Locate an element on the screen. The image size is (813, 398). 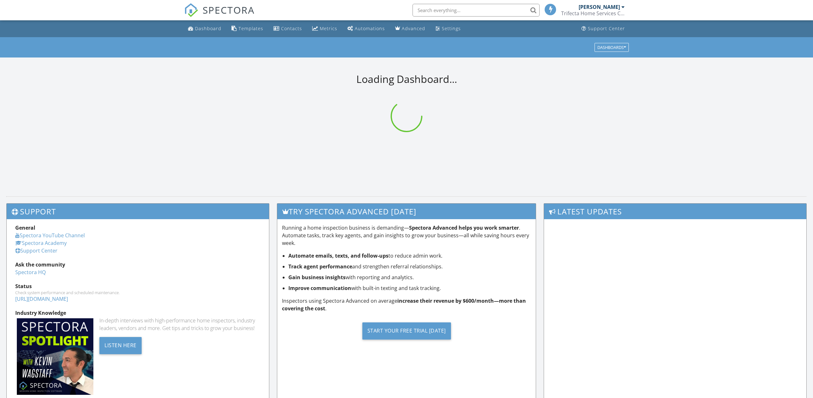
div: Trifecta Home Services Corp. is located at coordinates (593, 13).